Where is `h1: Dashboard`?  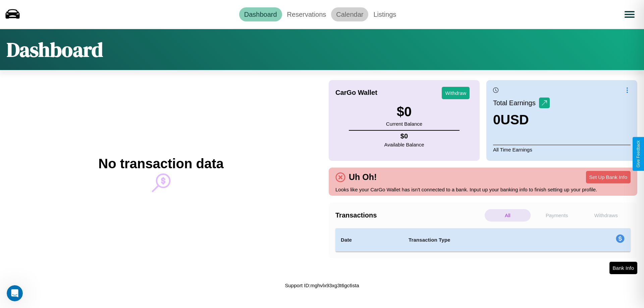 h1: Dashboard is located at coordinates (55, 50).